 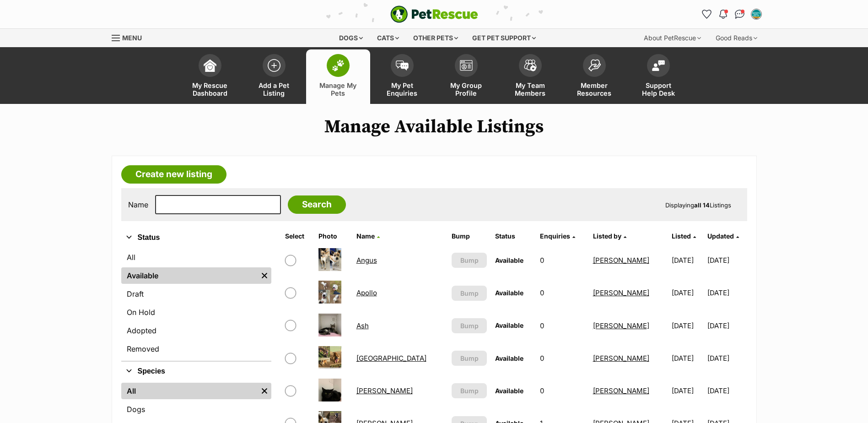 I want to click on span: My Group Profile, so click(x=466, y=89).